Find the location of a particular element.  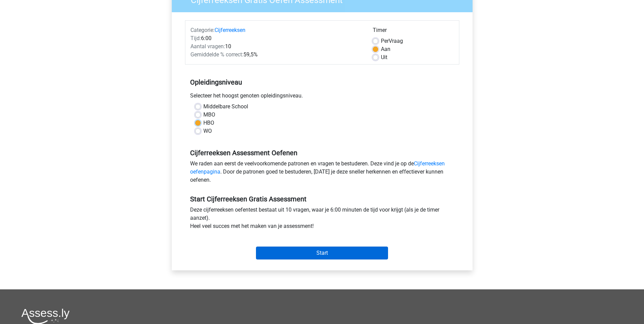

div: Selecteer het hoogst genoten opleidingsniveau. is located at coordinates (322, 97).